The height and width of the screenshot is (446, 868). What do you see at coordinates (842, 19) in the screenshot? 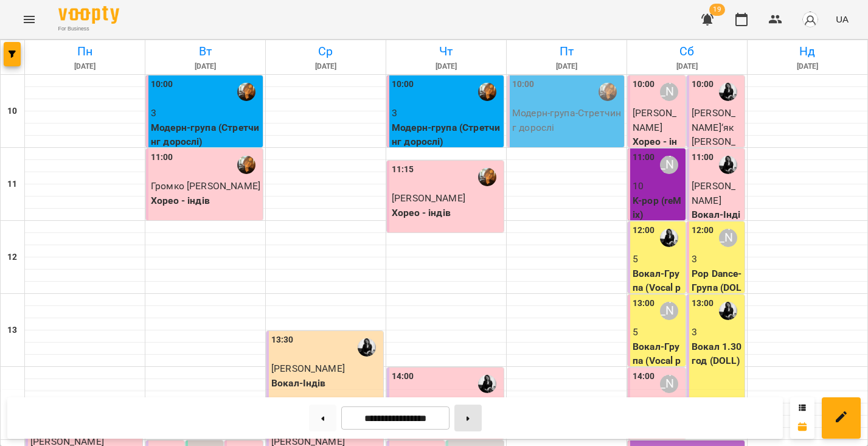
I see `span: UA` at bounding box center [842, 19].